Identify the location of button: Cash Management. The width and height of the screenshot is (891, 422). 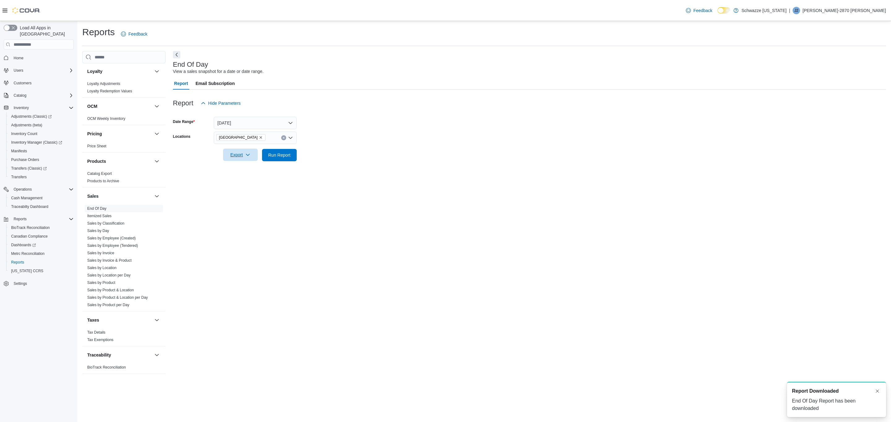
(41, 198).